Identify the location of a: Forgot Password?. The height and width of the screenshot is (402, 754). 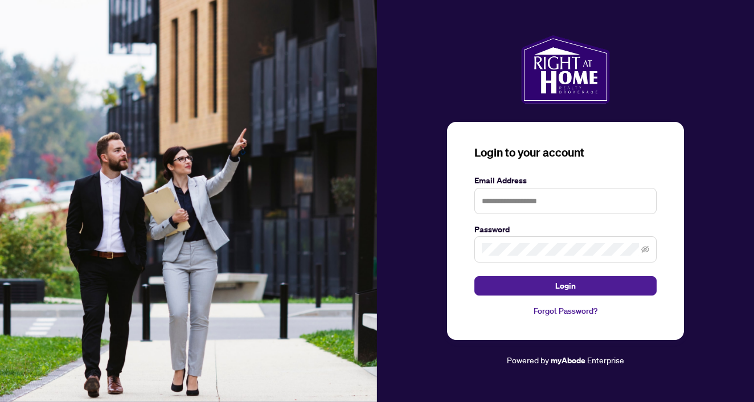
(565, 311).